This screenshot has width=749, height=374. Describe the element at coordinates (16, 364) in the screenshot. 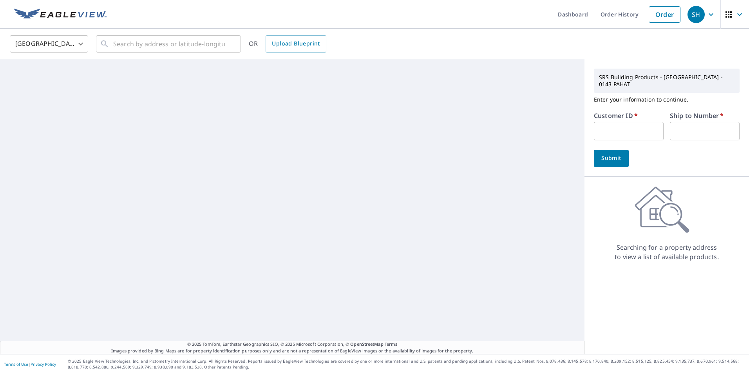

I see `a: Terms of Use` at that location.